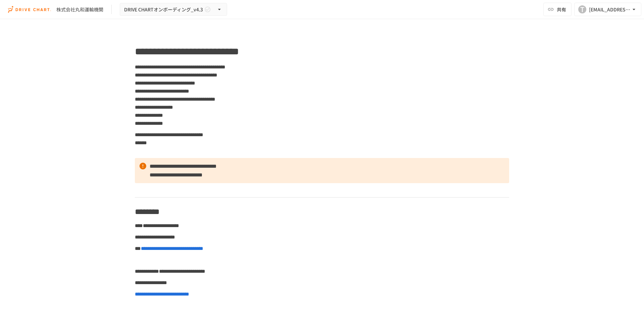  Describe the element at coordinates (561, 9) in the screenshot. I see `span: 共有` at that location.